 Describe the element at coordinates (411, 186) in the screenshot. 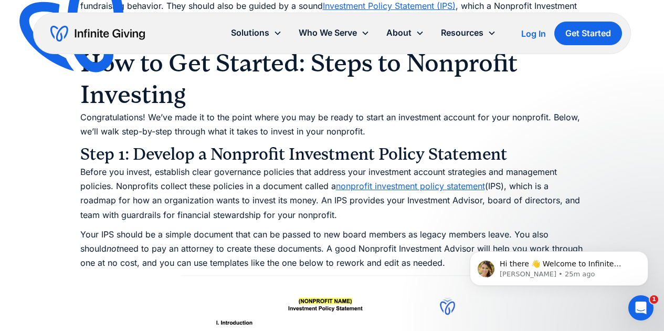

I see `a: nonprofit investment policy statement` at that location.